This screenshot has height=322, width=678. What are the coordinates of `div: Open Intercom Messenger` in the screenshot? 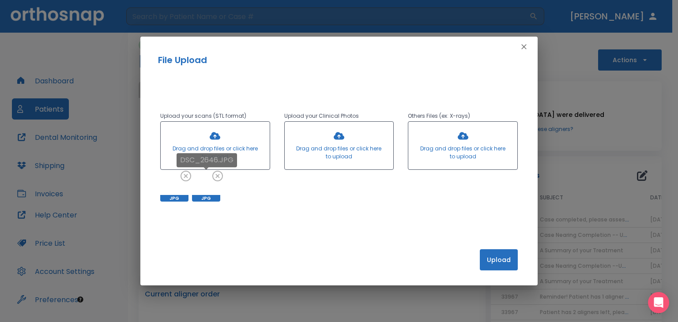 It's located at (659, 303).